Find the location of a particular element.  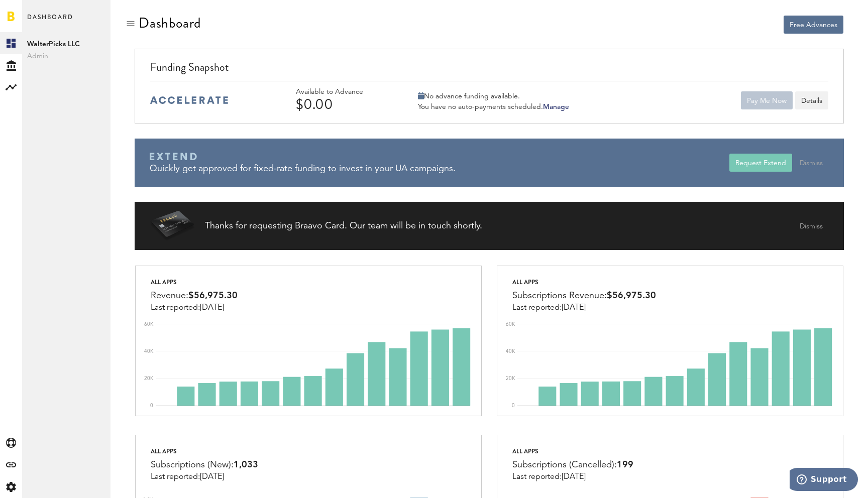

img: Braavo Card is located at coordinates (172, 226).